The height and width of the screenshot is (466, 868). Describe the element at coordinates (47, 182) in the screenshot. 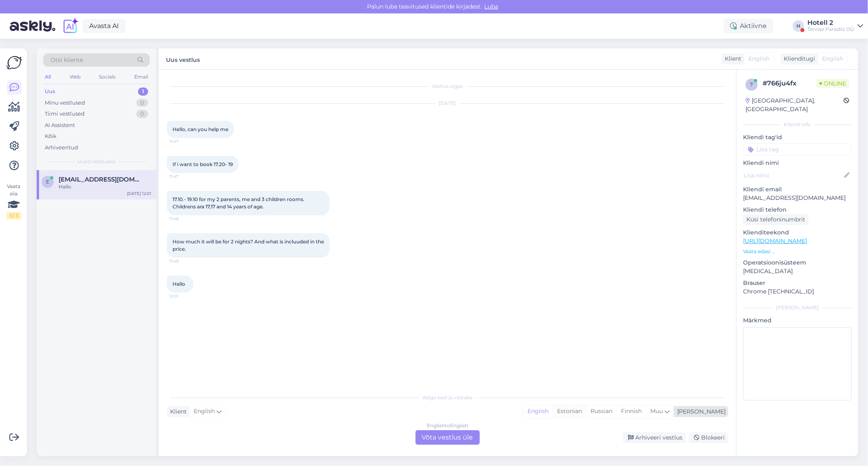

I see `span: e` at that location.